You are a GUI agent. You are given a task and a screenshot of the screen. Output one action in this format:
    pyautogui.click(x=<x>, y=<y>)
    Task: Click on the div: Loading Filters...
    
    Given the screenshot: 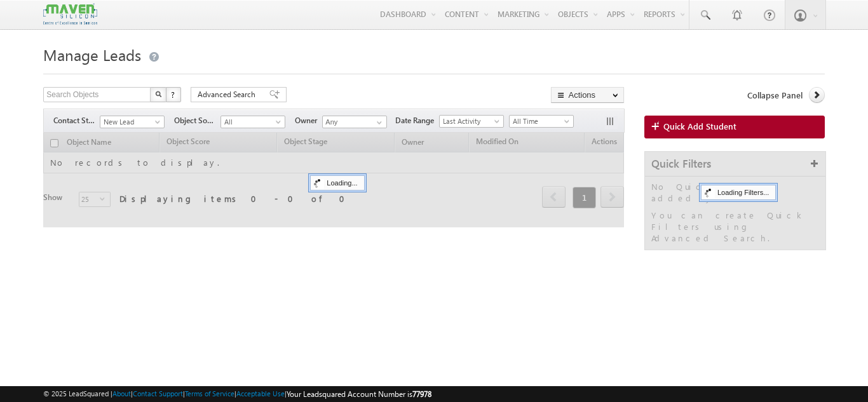 What is the action you would take?
    pyautogui.click(x=739, y=192)
    